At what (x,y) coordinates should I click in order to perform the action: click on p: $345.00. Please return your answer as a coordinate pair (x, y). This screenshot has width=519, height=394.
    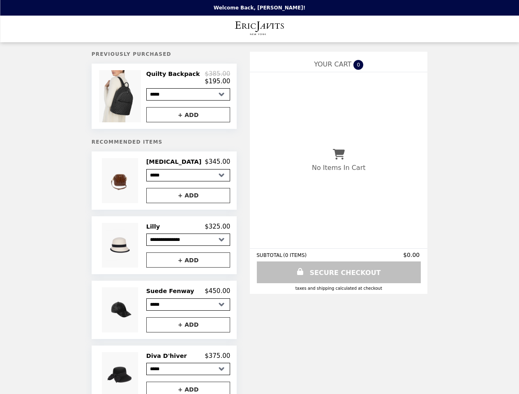
    Looking at the image, I should click on (217, 162).